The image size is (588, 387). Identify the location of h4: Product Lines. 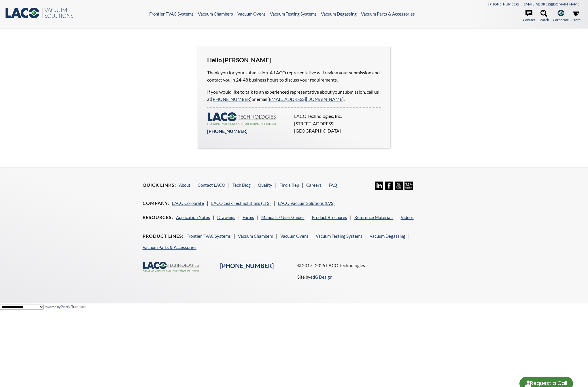
(163, 236).